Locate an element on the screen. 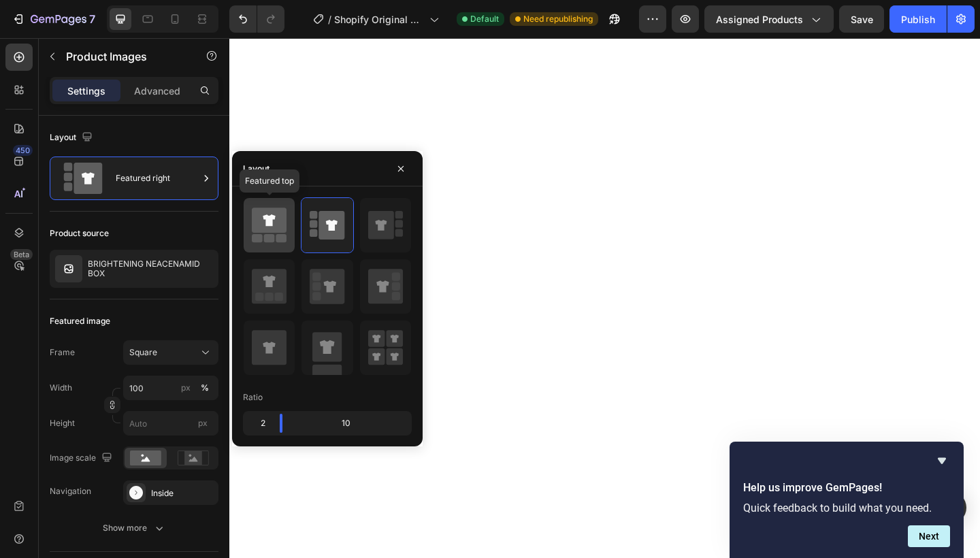 The height and width of the screenshot is (558, 980). span: px is located at coordinates (203, 423).